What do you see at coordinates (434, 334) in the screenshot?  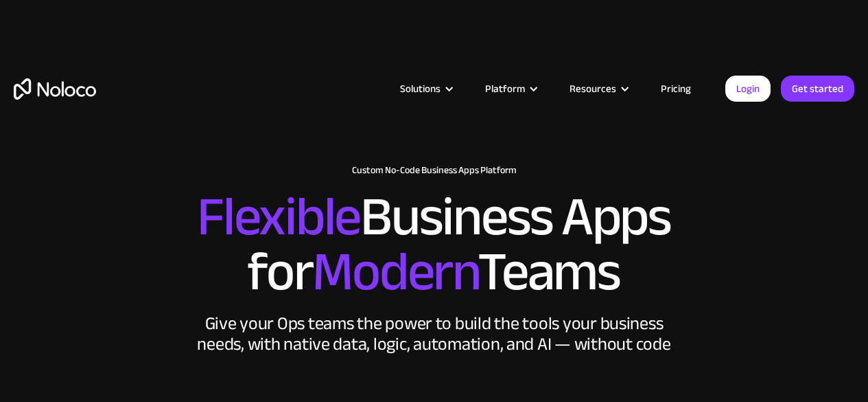 I see `div: Give your Ops teams the power to build the tools your business needs, with native data, logic, au...` at bounding box center [434, 334].